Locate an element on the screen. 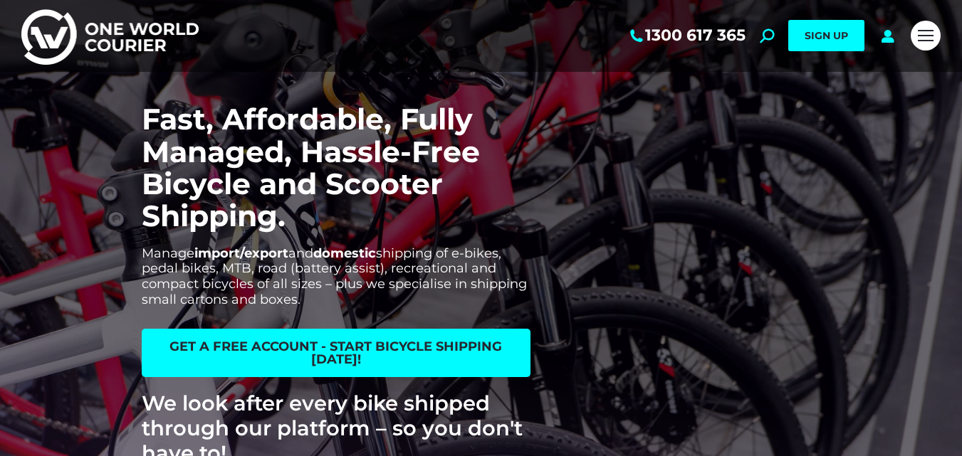 This screenshot has width=962, height=456. strong: domestic is located at coordinates (345, 254).